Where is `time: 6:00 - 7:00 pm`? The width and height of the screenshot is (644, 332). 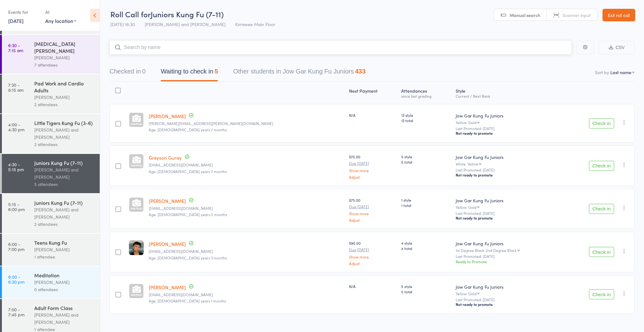 time: 6:00 - 7:00 pm is located at coordinates (16, 247).